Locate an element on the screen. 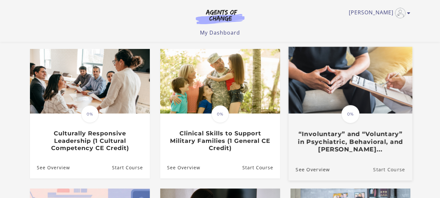 Image resolution: width=440 pixels, height=198 pixels. a: Toggle menu is located at coordinates (378, 13).